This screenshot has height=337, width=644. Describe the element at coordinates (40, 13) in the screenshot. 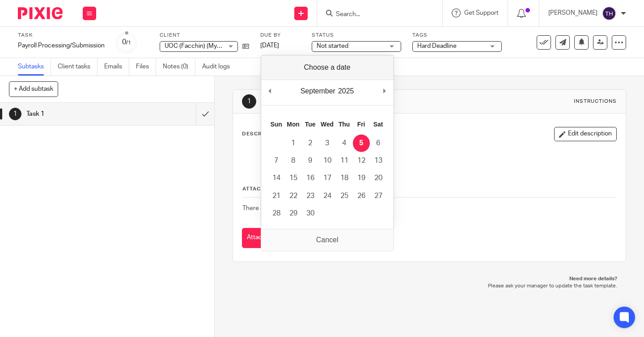

I see `img: Pixie` at that location.